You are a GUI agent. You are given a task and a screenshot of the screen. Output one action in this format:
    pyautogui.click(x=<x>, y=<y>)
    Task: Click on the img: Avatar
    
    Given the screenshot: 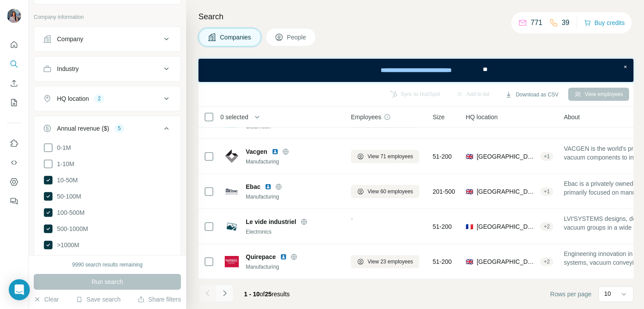 What is the action you would take?
    pyautogui.click(x=14, y=16)
    